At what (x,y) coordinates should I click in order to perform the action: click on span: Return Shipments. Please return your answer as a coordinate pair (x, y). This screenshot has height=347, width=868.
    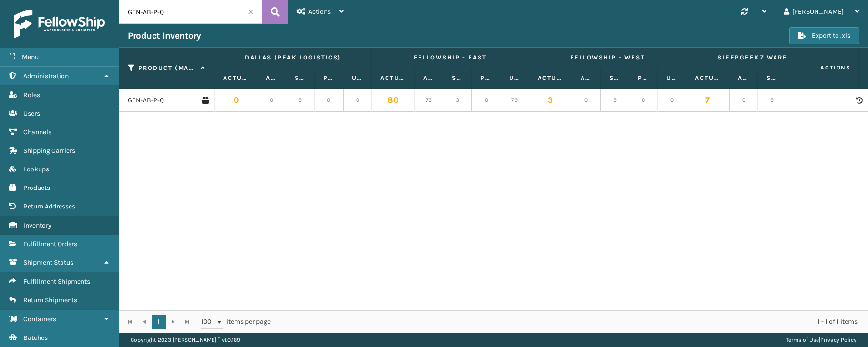
    Looking at the image, I should click on (50, 301).